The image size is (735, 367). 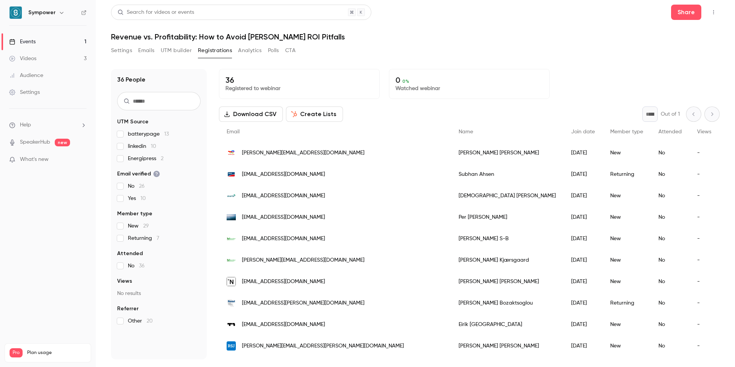 I want to click on a: SpeakerHub, so click(x=35, y=142).